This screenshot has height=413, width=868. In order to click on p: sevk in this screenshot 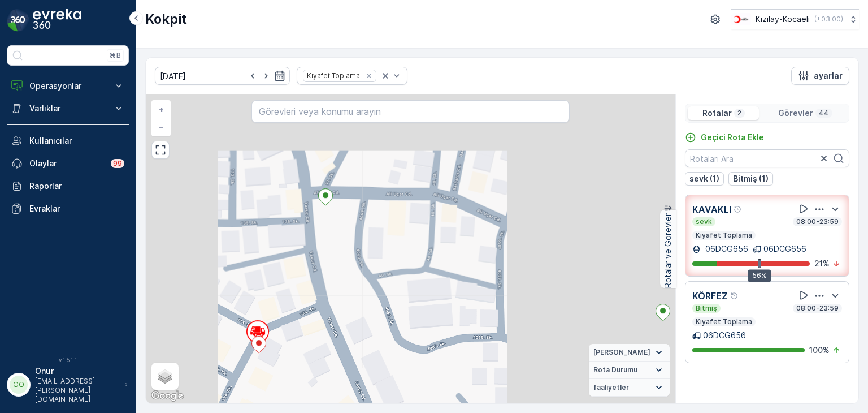, I will do `click(704, 222)`.